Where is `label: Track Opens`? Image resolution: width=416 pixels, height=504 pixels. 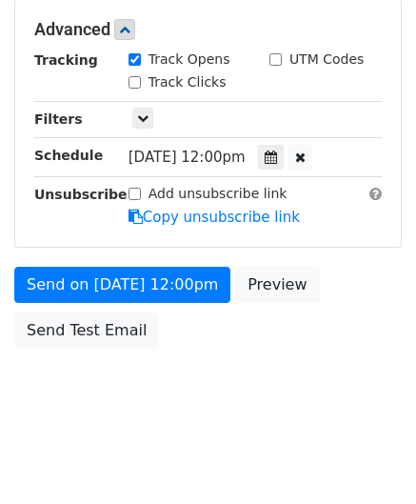 label: Track Opens is located at coordinates (190, 59).